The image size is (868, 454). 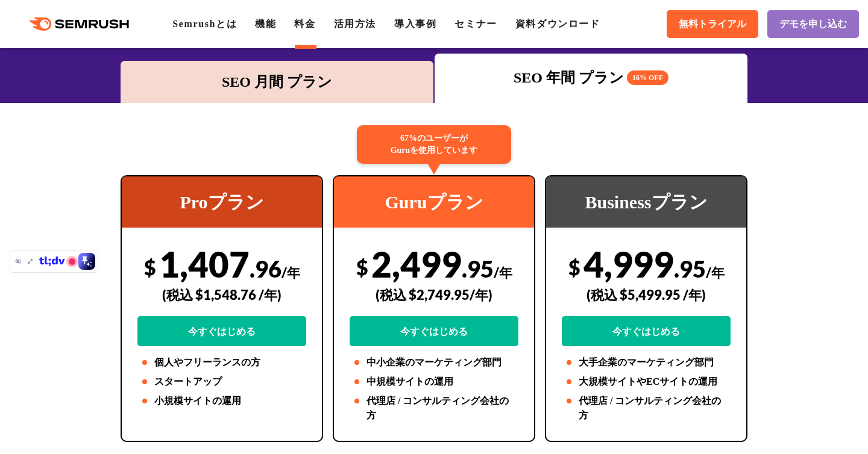 What do you see at coordinates (434, 382) in the screenshot?
I see `li: 中規模サイトの運用` at bounding box center [434, 382].